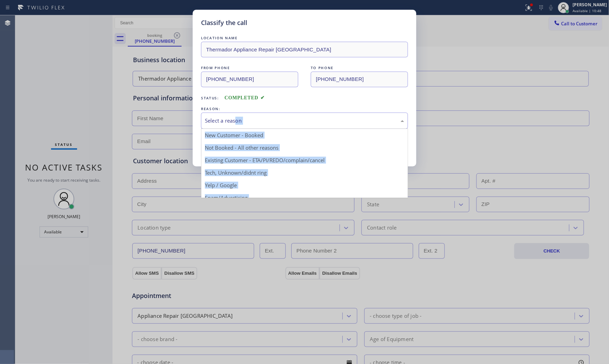 This screenshot has height=364, width=609. Describe the element at coordinates (360, 68) in the screenshot. I see `div: TO PHONE` at that location.